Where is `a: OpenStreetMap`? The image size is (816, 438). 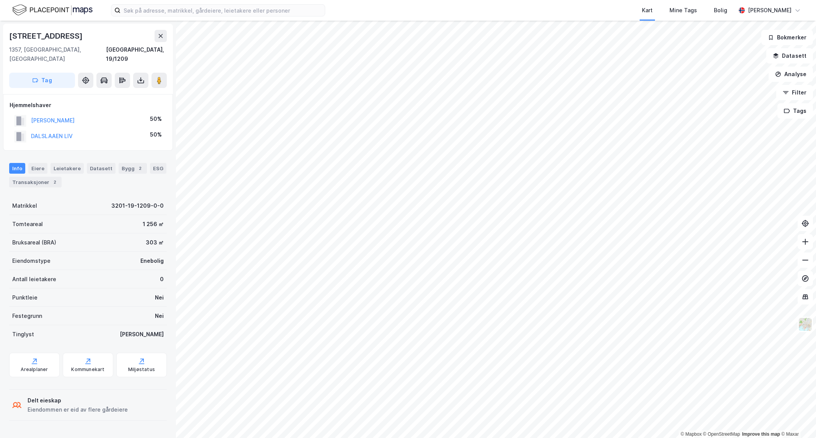
a: OpenStreetMap is located at coordinates (722, 434).